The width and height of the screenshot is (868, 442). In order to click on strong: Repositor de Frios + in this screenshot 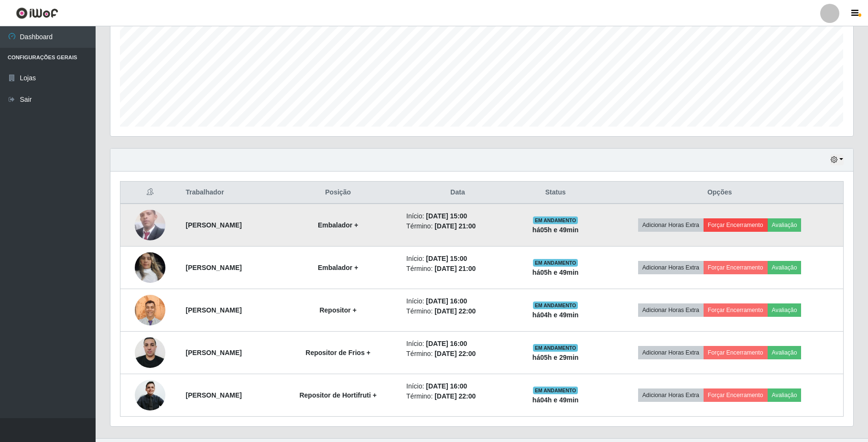, I will do `click(338, 352)`.